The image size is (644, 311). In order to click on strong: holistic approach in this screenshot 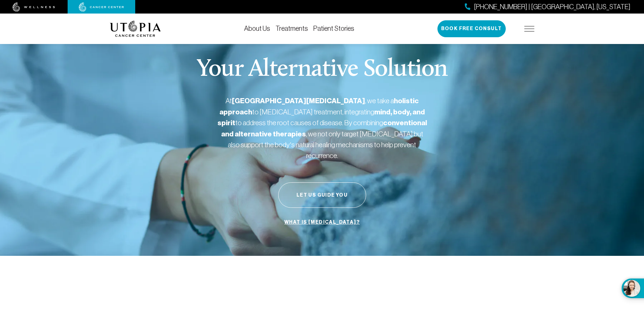, I will do `click(320, 106)`.